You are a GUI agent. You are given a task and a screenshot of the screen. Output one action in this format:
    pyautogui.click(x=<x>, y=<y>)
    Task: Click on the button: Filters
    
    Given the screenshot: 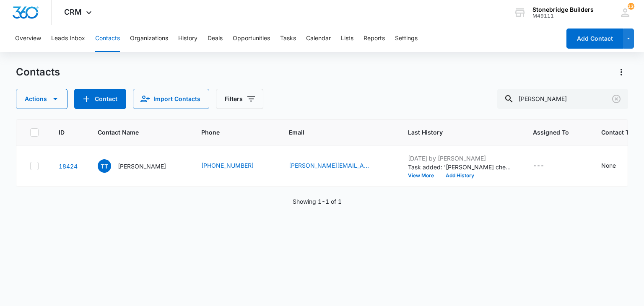 What is the action you would take?
    pyautogui.click(x=239, y=99)
    